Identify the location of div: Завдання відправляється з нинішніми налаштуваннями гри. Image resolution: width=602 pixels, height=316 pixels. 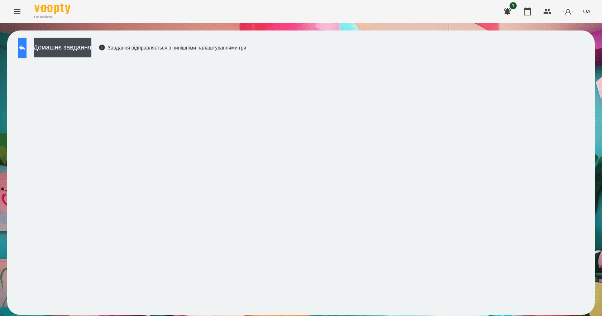
(172, 48).